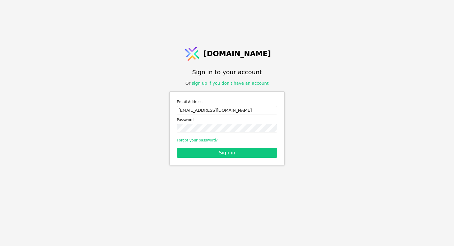 The height and width of the screenshot is (246, 454). Describe the element at coordinates (227, 153) in the screenshot. I see `button: Sign in` at that location.